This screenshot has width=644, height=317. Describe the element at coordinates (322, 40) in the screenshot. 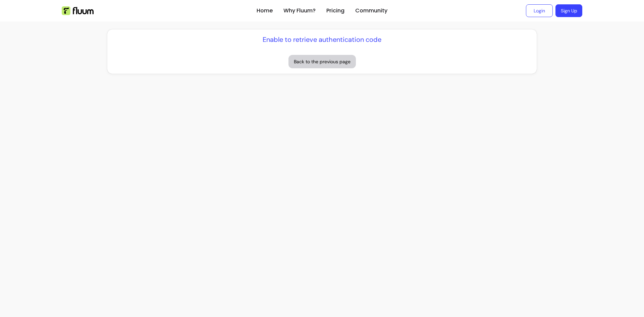

I see `p: Enable to retrieve authentication code` at that location.